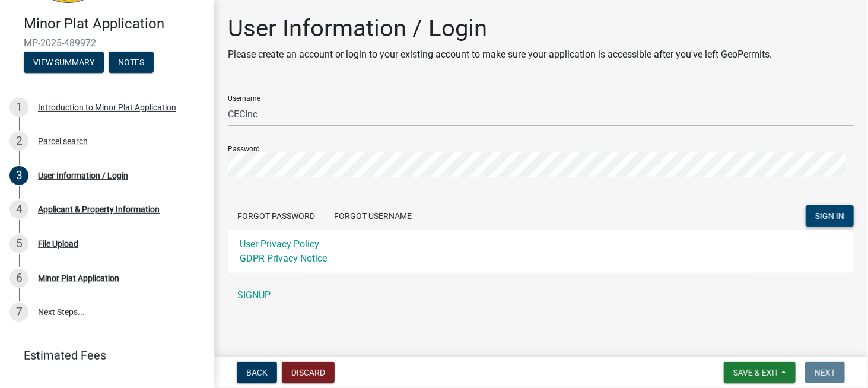 Image resolution: width=868 pixels, height=388 pixels. What do you see at coordinates (107, 42) in the screenshot?
I see `span: MP-2025-489972` at bounding box center [107, 42].